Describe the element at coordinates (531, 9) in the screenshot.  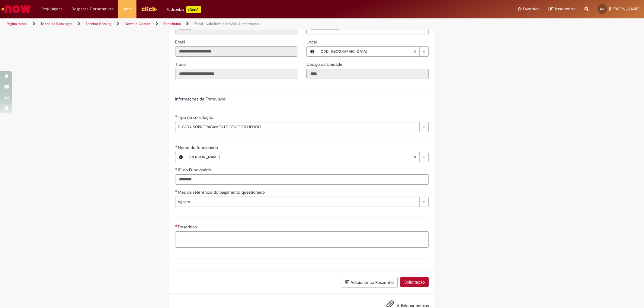
I see `span: Favoritos` at that location.